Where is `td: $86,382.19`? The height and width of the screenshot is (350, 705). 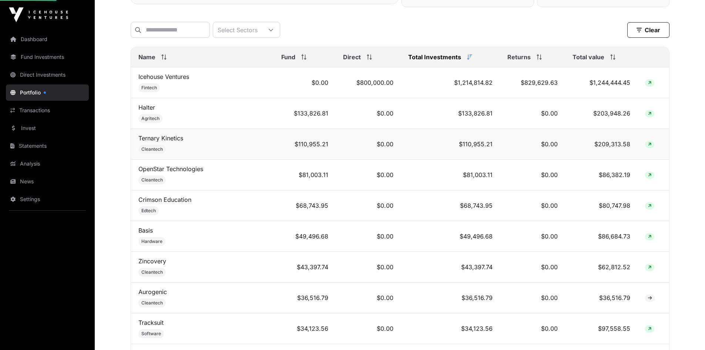 td: $86,382.19 is located at coordinates (602, 175).